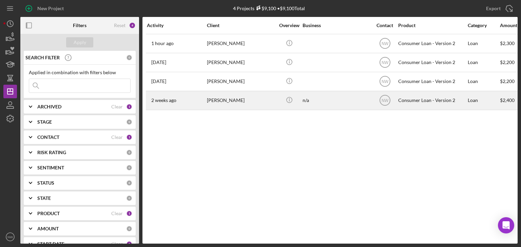 This screenshot has width=521, height=247. I want to click on div: 4 Projects • $9,100 Total, so click(269, 8).